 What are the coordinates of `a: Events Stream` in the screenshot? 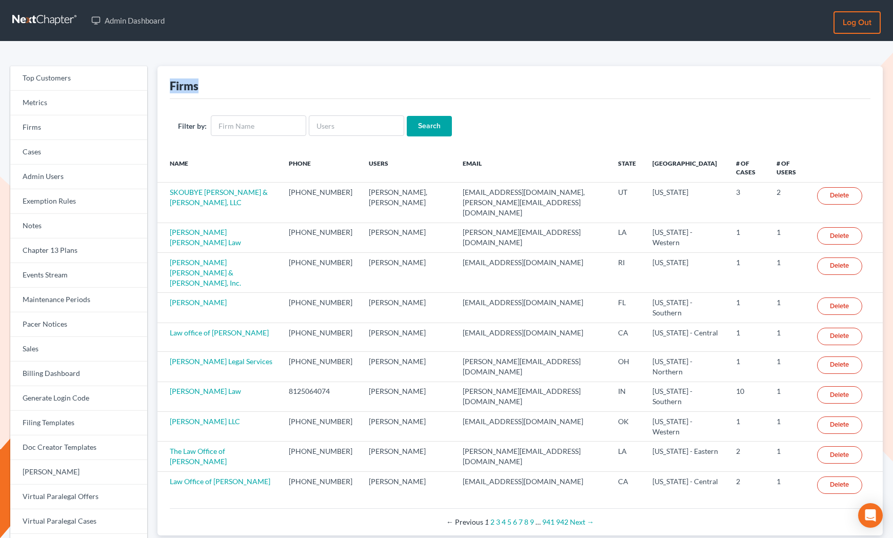 It's located at (78, 275).